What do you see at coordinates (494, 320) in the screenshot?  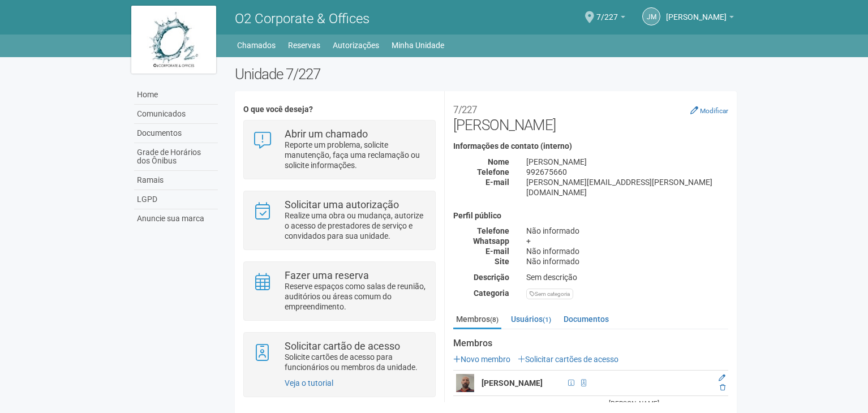 I see `small: (8)` at bounding box center [494, 320].